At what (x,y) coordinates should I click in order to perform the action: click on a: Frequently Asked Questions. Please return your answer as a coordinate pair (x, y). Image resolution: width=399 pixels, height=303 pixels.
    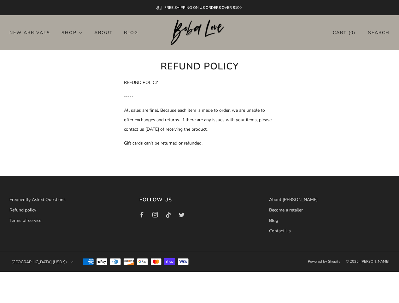
    Looking at the image, I should click on (38, 199).